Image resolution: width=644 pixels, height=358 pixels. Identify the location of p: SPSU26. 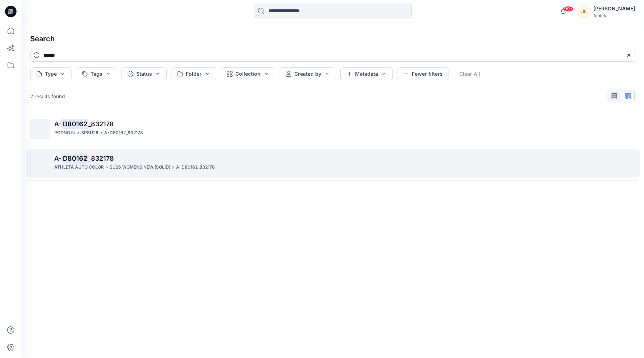
(90, 133).